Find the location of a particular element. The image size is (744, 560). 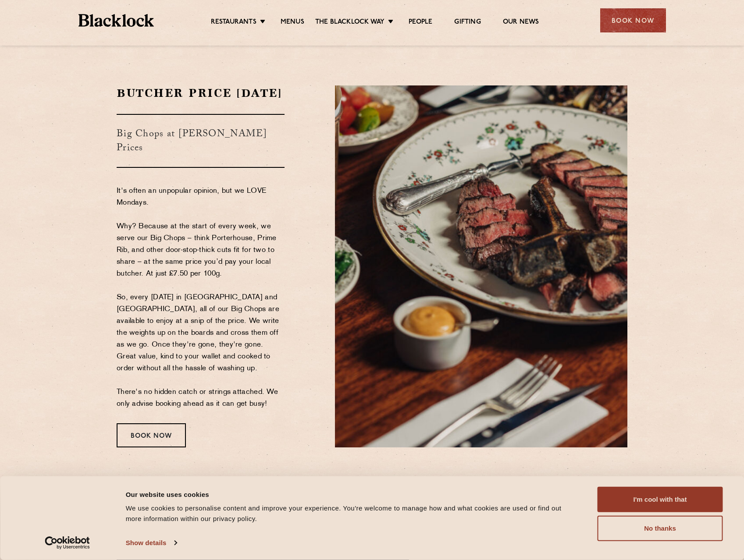

a: People is located at coordinates (420, 23).